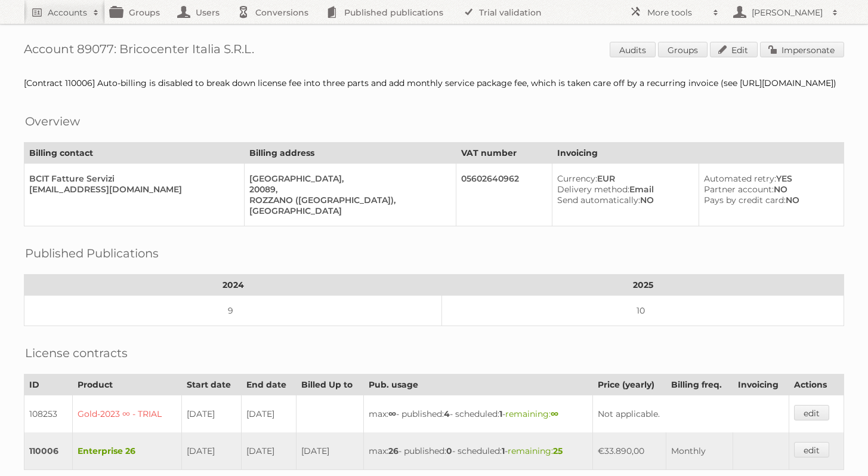  Describe the element at coordinates (92, 253) in the screenshot. I see `h2: Published Publications` at that location.